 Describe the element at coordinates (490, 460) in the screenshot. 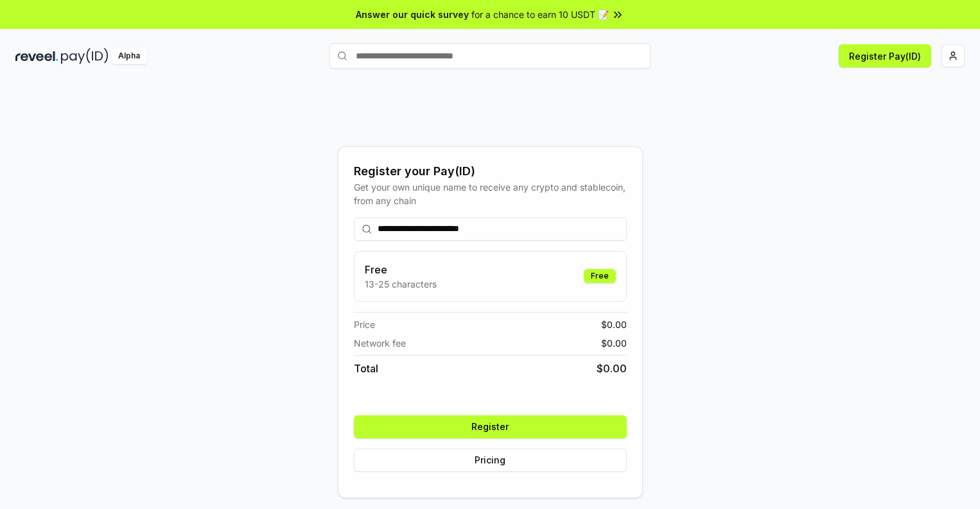

I see `button: Pricing` at that location.